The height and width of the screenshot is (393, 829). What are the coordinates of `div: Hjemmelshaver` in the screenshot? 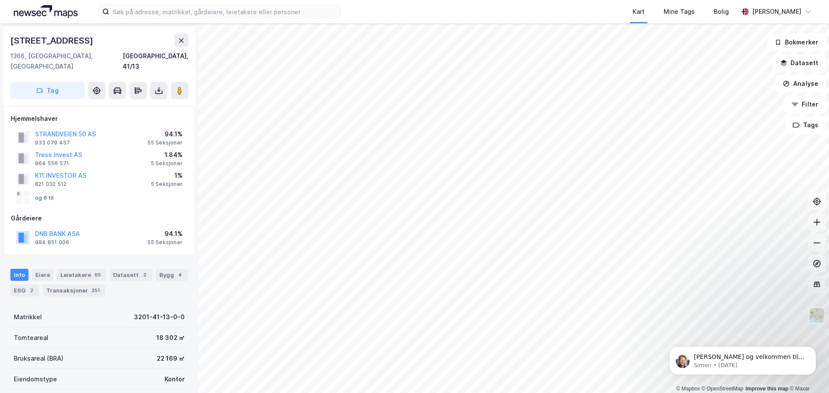 It's located at (99, 119).